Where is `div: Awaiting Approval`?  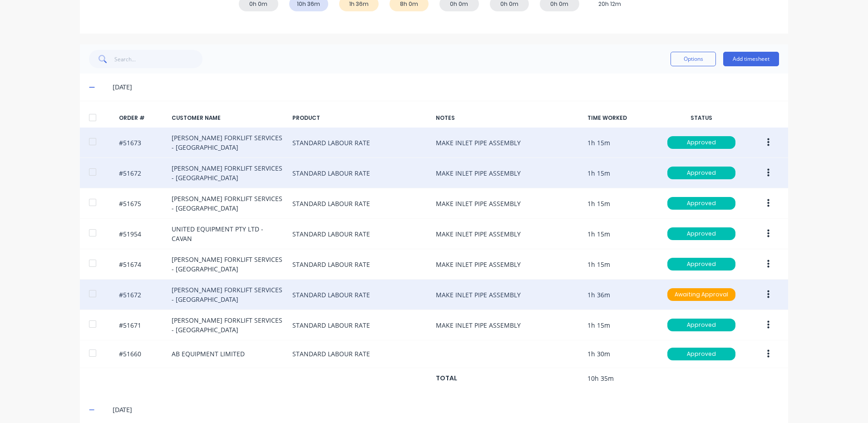 div: Awaiting Approval is located at coordinates (702, 294).